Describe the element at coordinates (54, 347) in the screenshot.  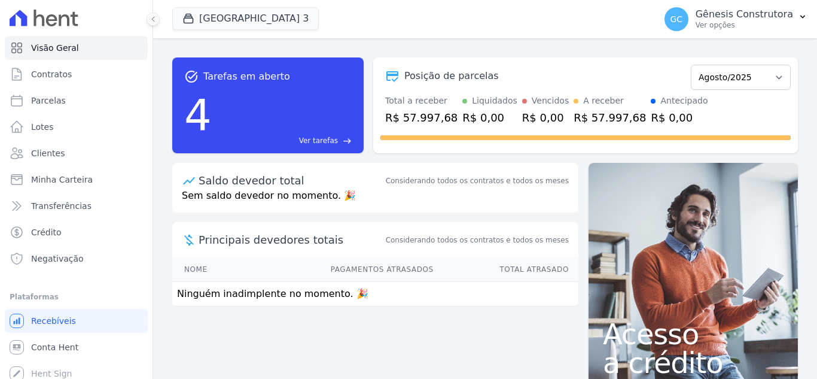
I see `span: Conta Hent` at that location.